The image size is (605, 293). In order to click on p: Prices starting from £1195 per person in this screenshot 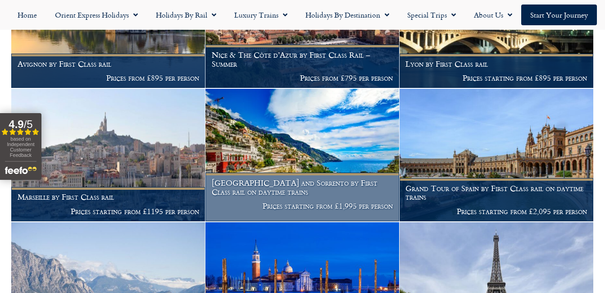, I will do `click(108, 211)`.